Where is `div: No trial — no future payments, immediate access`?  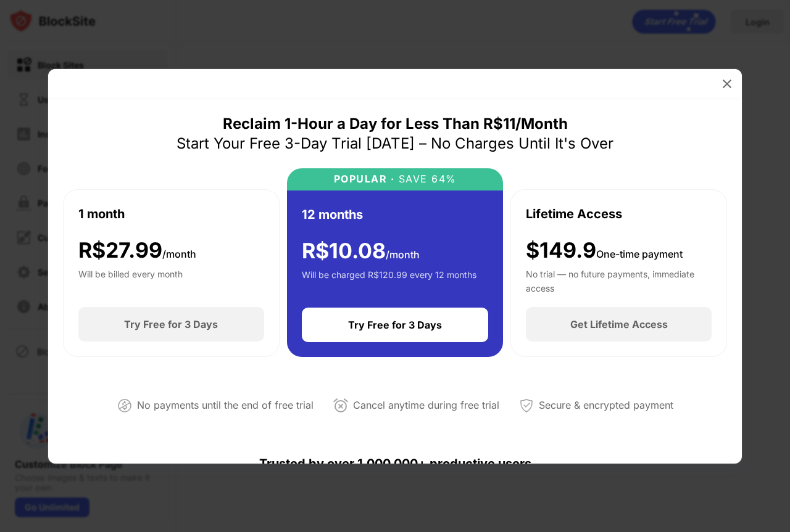 div: No trial — no future payments, immediate access is located at coordinates (619, 280).